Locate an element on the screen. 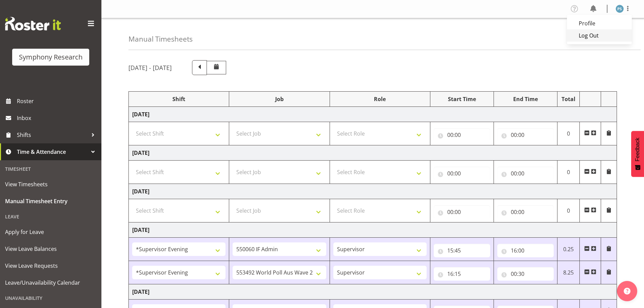 The image size is (644, 308). td: 8.25 is located at coordinates (568, 273).